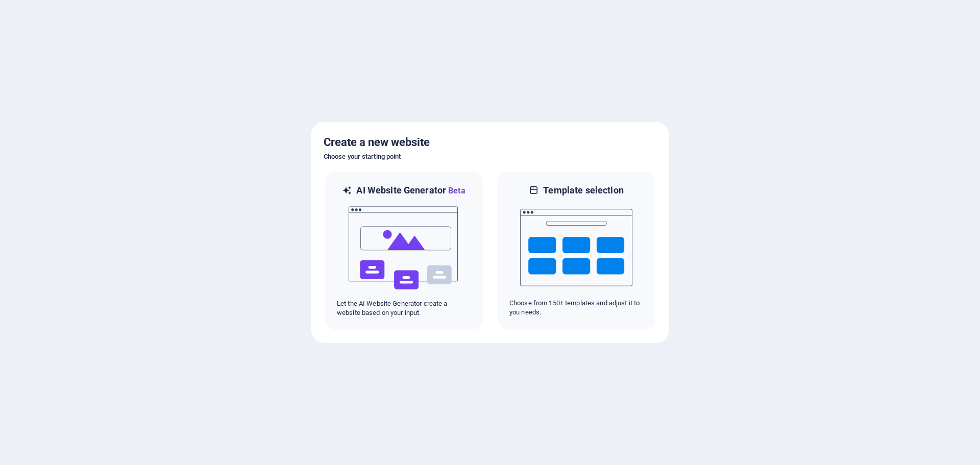  What do you see at coordinates (490, 157) in the screenshot?
I see `h6: Choose your starting point` at bounding box center [490, 157].